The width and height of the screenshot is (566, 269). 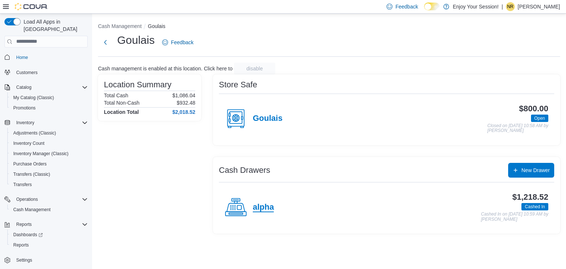 I want to click on span: disable, so click(x=255, y=69).